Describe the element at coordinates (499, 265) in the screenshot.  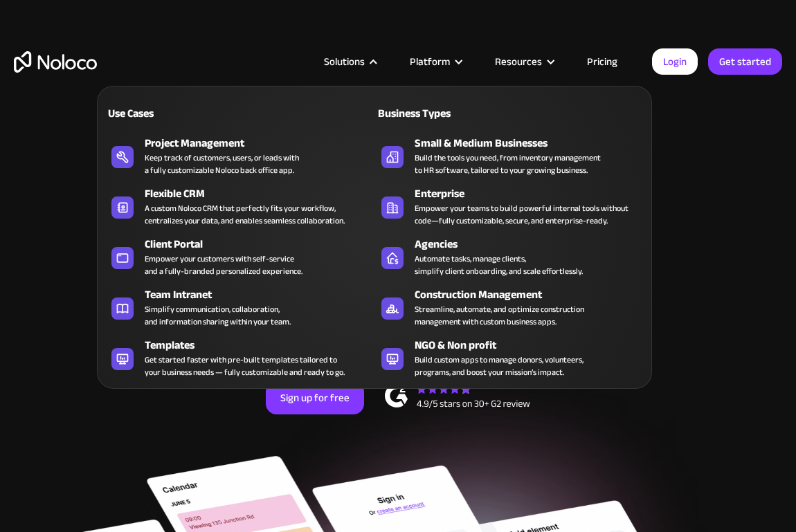
I see `div: Automate tasks, manage clients, simplify client onboarding, and scale effortlessly.` at that location.